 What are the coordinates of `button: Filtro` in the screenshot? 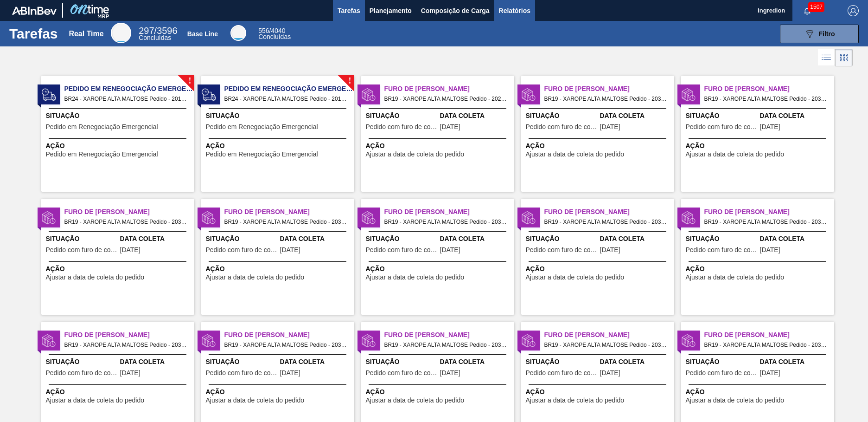 It's located at (820, 34).